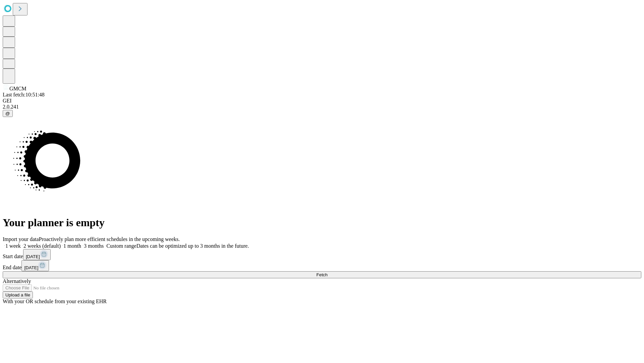 Image resolution: width=644 pixels, height=363 pixels. What do you see at coordinates (18, 89) in the screenshot?
I see `span: GMCM` at bounding box center [18, 89].